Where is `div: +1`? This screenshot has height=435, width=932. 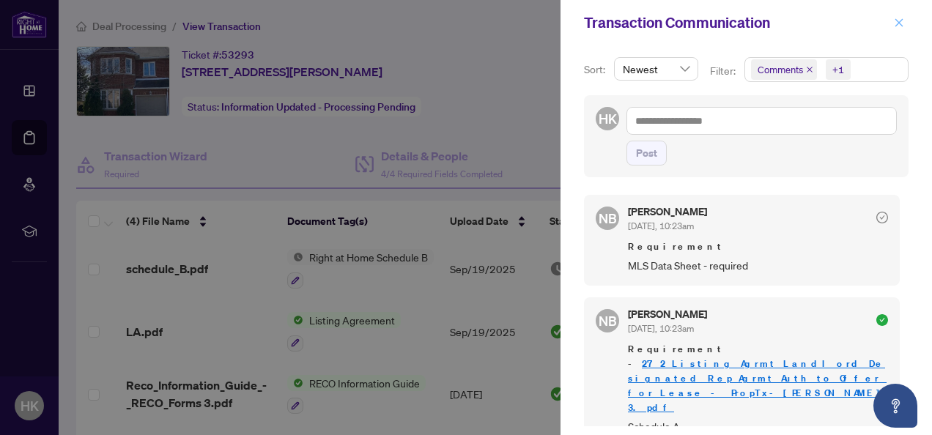
div: +1 is located at coordinates (838, 70).